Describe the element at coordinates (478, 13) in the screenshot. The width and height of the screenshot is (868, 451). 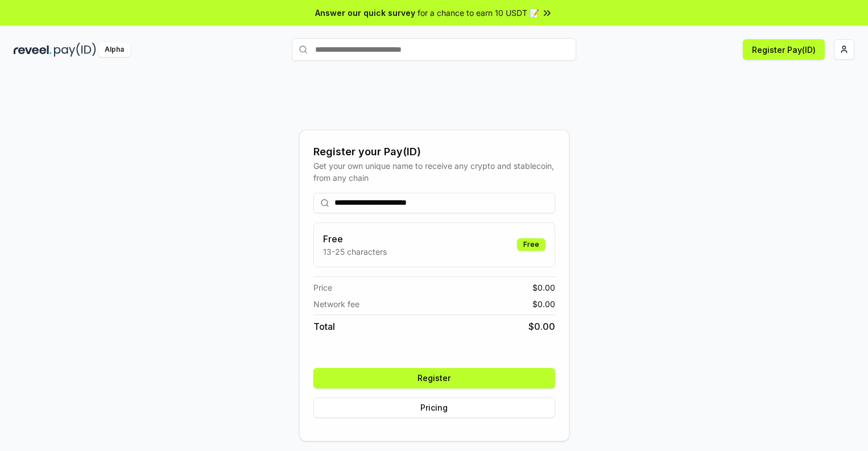
I see `span: for a chance to earn 10 USDT 📝` at that location.